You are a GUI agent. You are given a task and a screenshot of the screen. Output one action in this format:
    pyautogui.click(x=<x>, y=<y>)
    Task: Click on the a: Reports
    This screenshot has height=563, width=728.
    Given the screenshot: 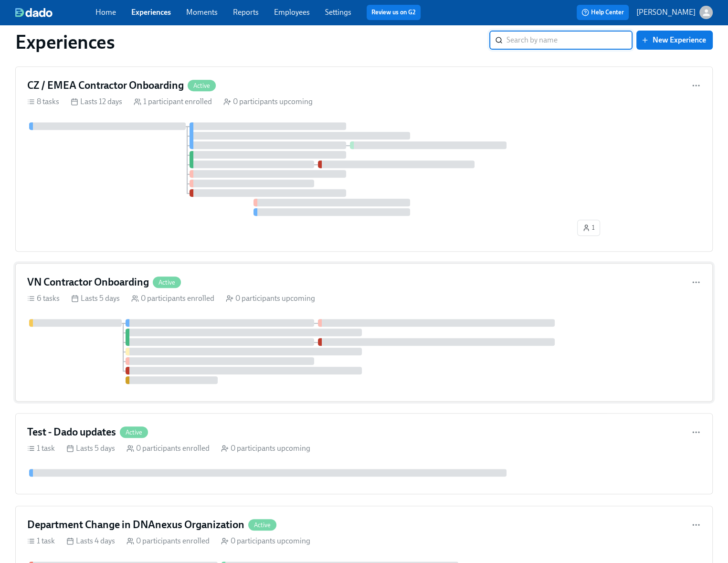 What is the action you would take?
    pyautogui.click(x=246, y=12)
    